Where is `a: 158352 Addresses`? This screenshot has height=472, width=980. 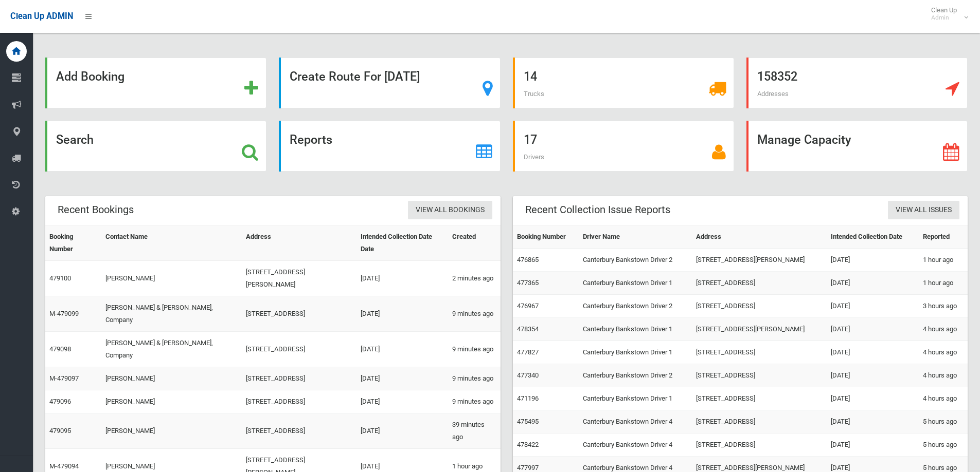
a: 158352 Addresses is located at coordinates (857, 83).